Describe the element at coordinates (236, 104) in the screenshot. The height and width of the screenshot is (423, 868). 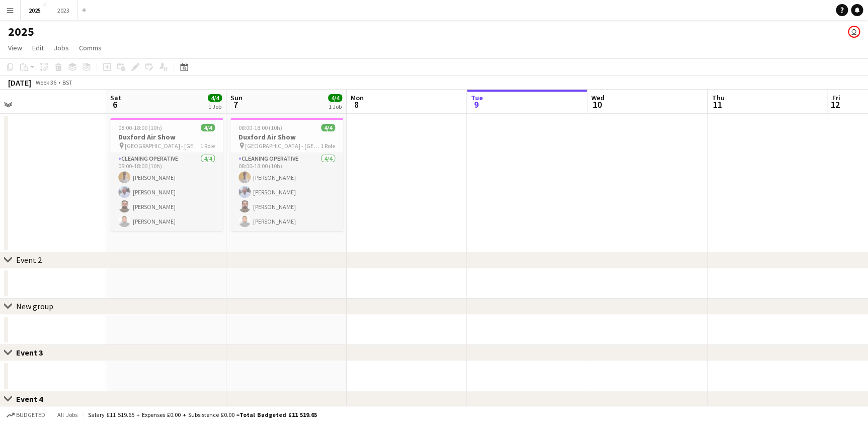
I see `span: 7` at that location.